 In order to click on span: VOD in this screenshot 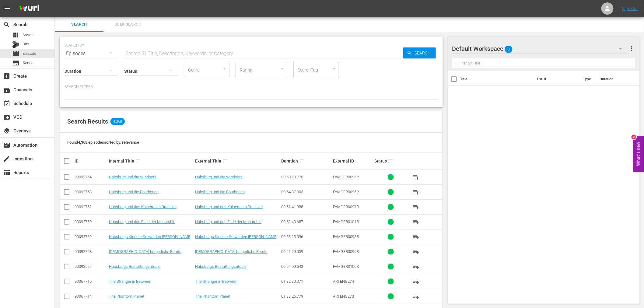, I will do `click(6, 117)`.